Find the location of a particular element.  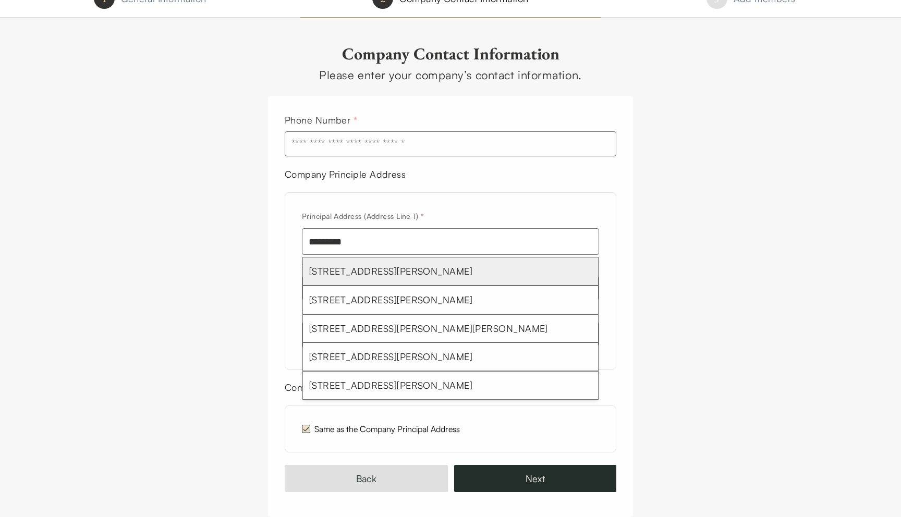

label: Suite/Apartment/ Unit Number (Address Line 2) is located at coordinates (383, 265).